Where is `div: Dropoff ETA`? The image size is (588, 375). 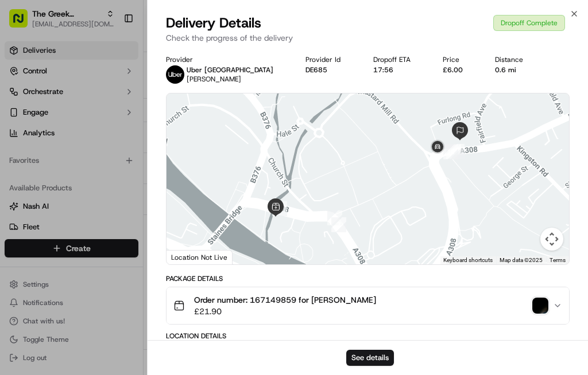 div: Dropoff ETA is located at coordinates (398, 60).